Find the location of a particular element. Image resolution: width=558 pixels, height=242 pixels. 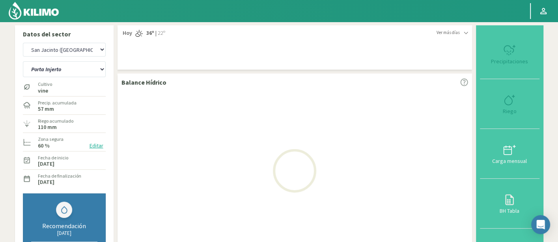

label: Fecha de inicio is located at coordinates (53, 157).